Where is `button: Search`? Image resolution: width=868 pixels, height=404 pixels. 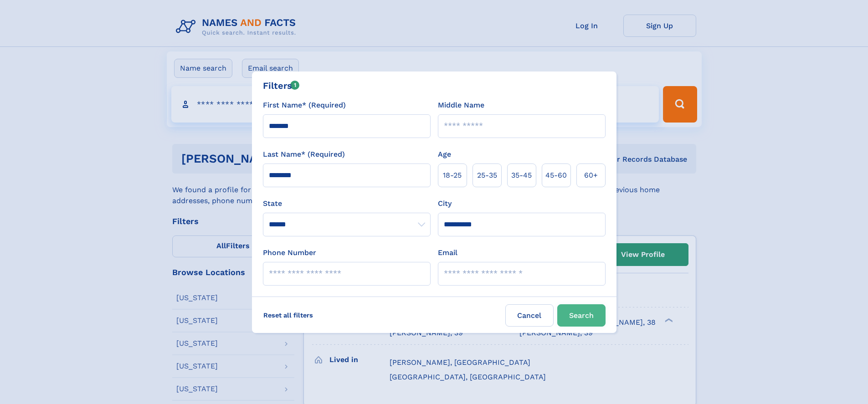
button: Search is located at coordinates (581, 315).